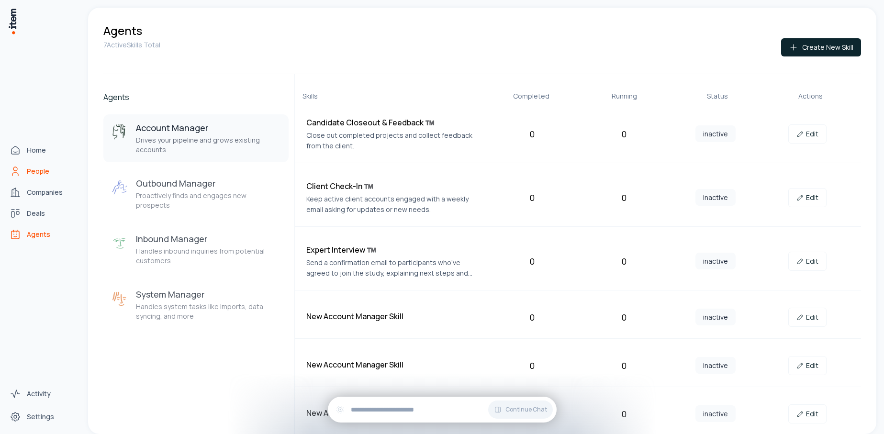 This screenshot has width=884, height=434. I want to click on div: Skills, so click(391, 96).